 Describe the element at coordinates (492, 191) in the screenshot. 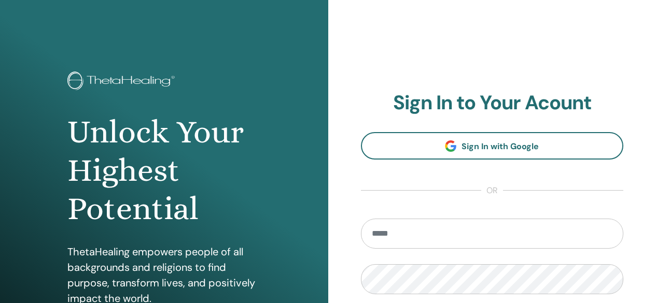

I see `span: or` at that location.